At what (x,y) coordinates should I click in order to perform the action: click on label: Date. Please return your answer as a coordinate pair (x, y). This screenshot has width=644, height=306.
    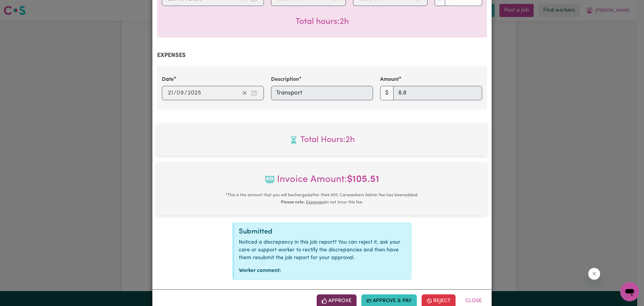
    Looking at the image, I should click on (168, 80).